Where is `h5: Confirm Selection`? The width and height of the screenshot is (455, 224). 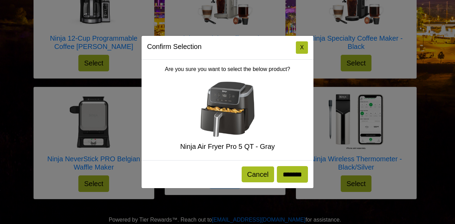 h5: Confirm Selection is located at coordinates (174, 47).